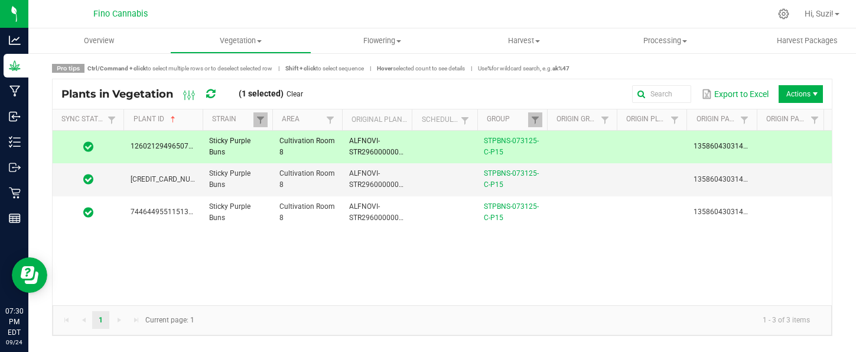  Describe the element at coordinates (666, 41) in the screenshot. I see `span: Processing` at that location.